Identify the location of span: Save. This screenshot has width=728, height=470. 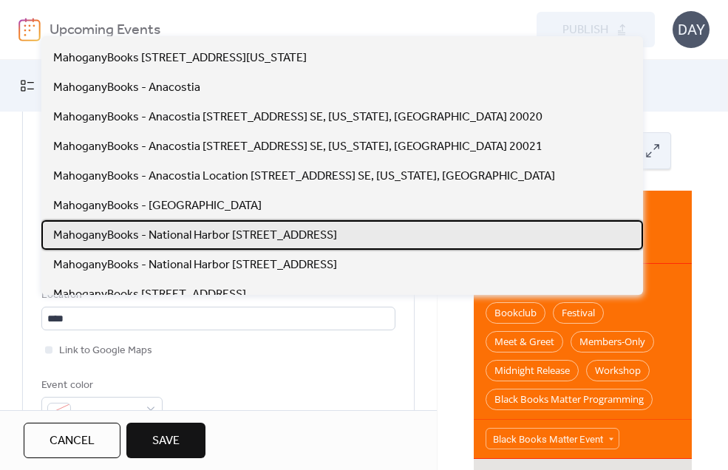
(166, 441).